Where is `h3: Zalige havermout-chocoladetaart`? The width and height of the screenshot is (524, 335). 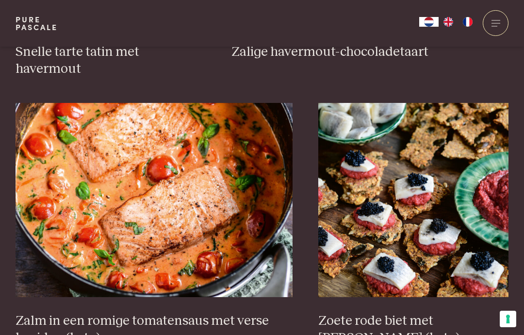 h3: Zalige havermout-chocoladetaart is located at coordinates (370, 52).